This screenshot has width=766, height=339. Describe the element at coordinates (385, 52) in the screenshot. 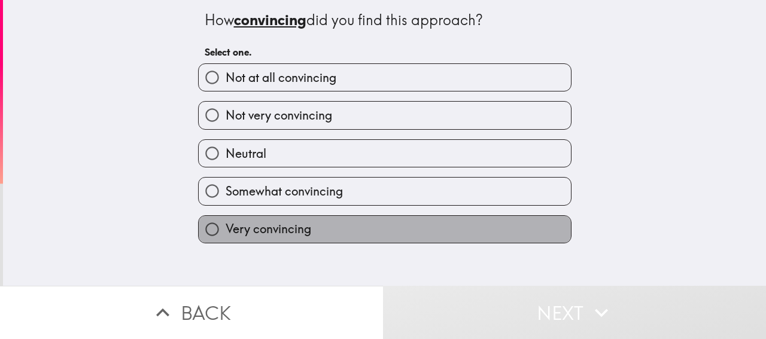

I see `h6: Select one.` at that location.